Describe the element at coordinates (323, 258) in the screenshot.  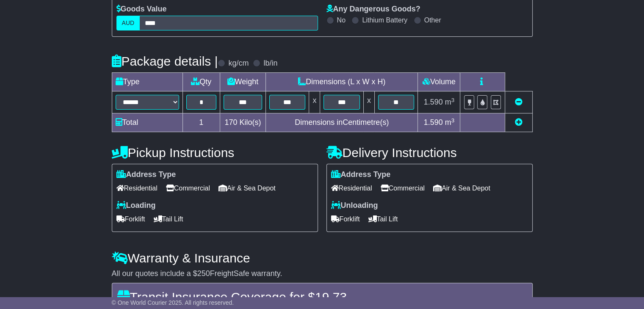
I see `h4: Warranty & Insurance` at that location.